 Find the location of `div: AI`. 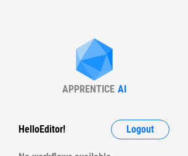

div: AI is located at coordinates (122, 89).